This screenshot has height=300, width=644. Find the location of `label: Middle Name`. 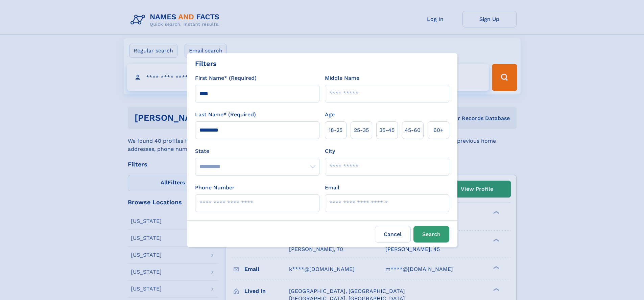

label: Middle Name is located at coordinates (342, 78).